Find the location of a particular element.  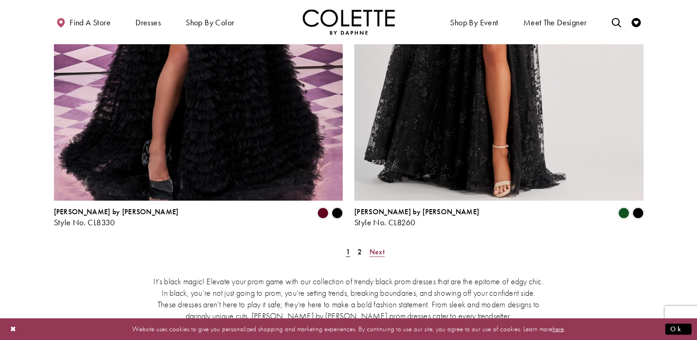

p: It’s black magic! Elevate your prom game with our collection of trendy black prom dresses that ar... is located at coordinates (349, 298).